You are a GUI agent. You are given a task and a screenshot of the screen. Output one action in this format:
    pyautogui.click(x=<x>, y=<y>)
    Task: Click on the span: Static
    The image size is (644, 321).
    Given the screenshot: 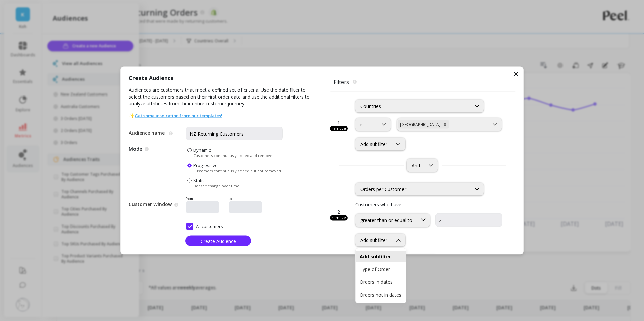 What is the action you would take?
    pyautogui.click(x=198, y=180)
    